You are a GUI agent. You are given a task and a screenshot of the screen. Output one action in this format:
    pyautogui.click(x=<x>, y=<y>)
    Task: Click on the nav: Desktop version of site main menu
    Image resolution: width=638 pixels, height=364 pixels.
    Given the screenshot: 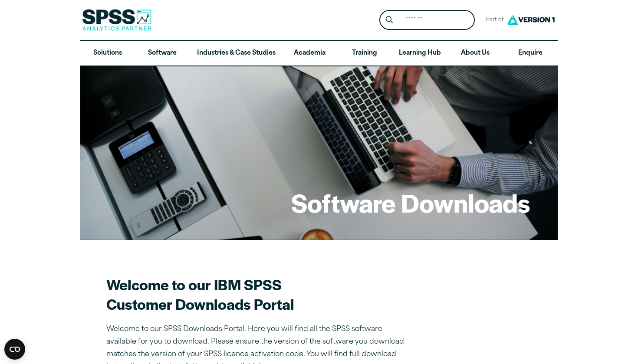 What is the action you would take?
    pyautogui.click(x=319, y=53)
    